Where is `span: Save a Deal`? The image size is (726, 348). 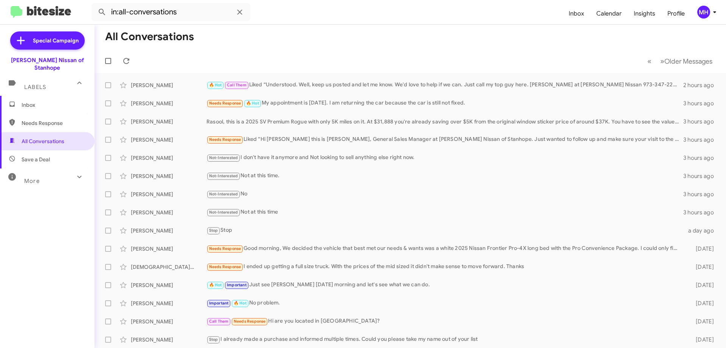
span: Save a Deal is located at coordinates (36, 159).